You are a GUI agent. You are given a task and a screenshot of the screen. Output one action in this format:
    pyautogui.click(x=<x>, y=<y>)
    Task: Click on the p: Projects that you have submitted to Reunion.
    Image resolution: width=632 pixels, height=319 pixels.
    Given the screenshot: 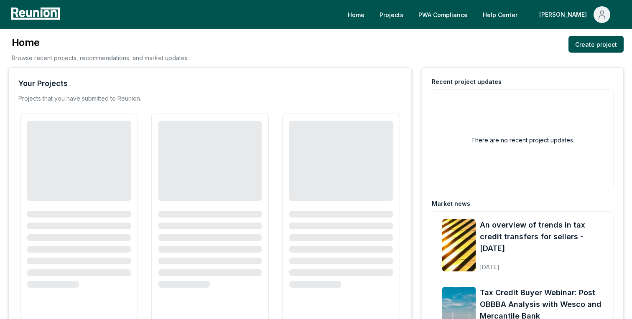 What is the action you would take?
    pyautogui.click(x=80, y=99)
    